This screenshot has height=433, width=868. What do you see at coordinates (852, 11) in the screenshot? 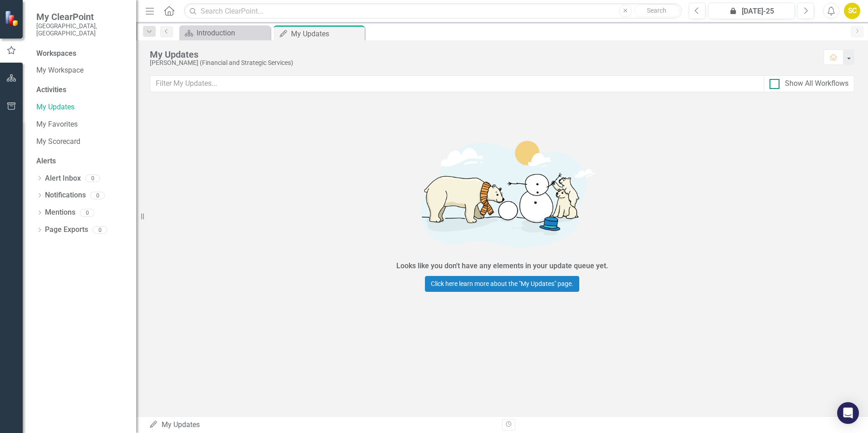
I see `button: SC` at bounding box center [852, 11].